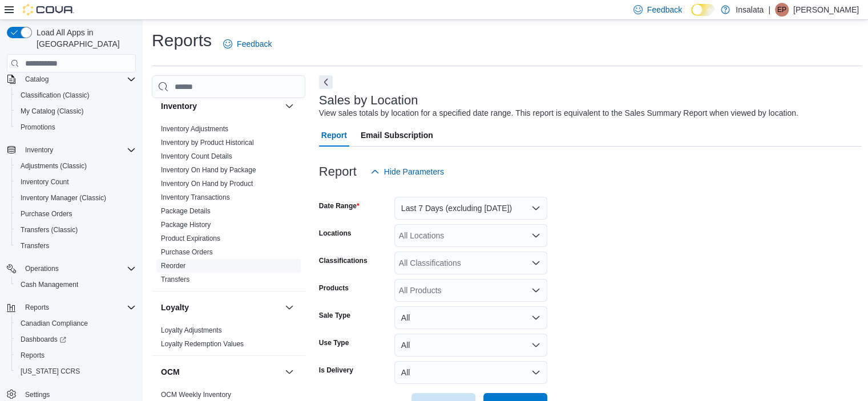 Image resolution: width=868 pixels, height=401 pixels. I want to click on span: Canadian Compliance, so click(76, 324).